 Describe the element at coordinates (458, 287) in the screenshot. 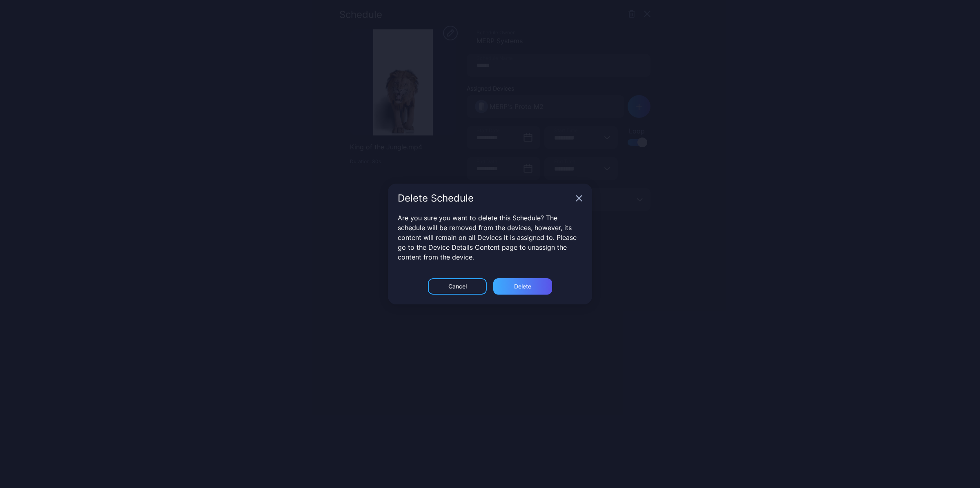

I see `div: Cancel` at that location.